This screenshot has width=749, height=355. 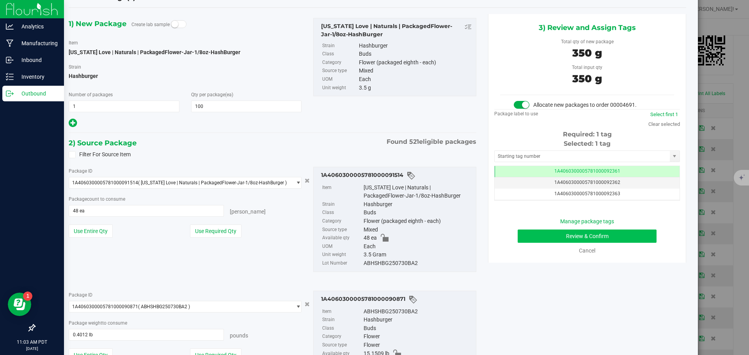 What do you see at coordinates (516, 114) in the screenshot?
I see `span: Package label to use` at bounding box center [516, 114].